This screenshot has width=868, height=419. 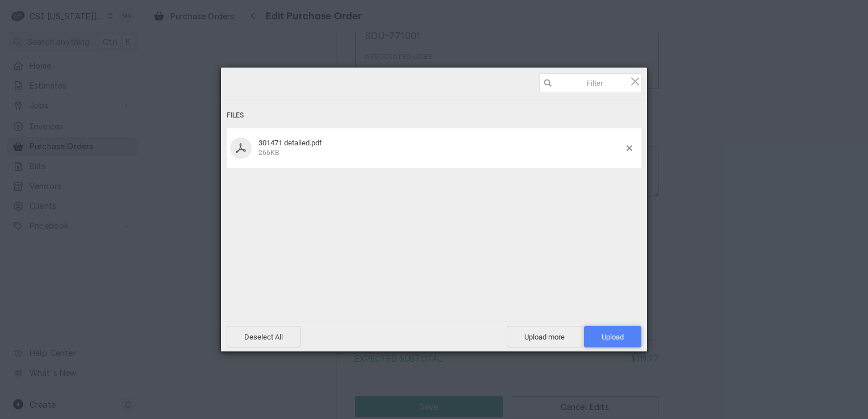 What do you see at coordinates (264, 337) in the screenshot?
I see `span: Deselect All` at bounding box center [264, 337].